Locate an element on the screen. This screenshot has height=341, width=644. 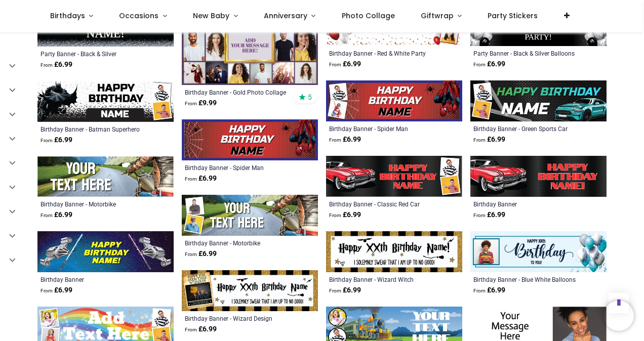
a: Party Banner - Black & Silver Balloons is located at coordinates (525, 53).